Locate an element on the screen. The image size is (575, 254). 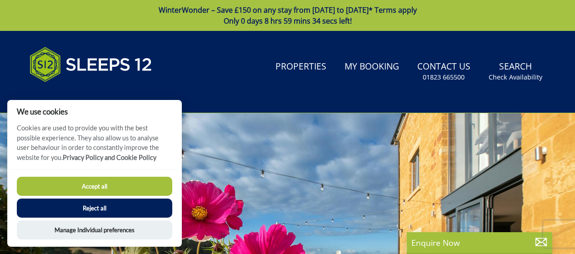
p: Enquire Now is located at coordinates (480, 243).